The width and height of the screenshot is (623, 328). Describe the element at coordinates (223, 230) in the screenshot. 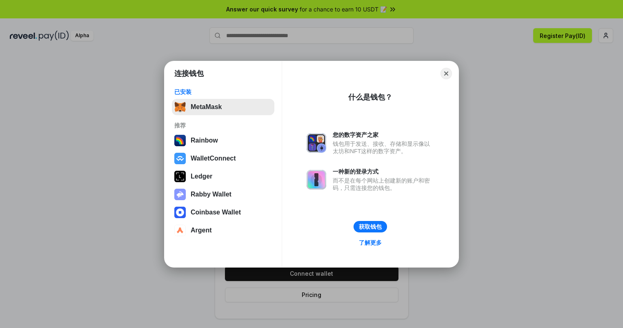

I see `button: Argent` at that location.